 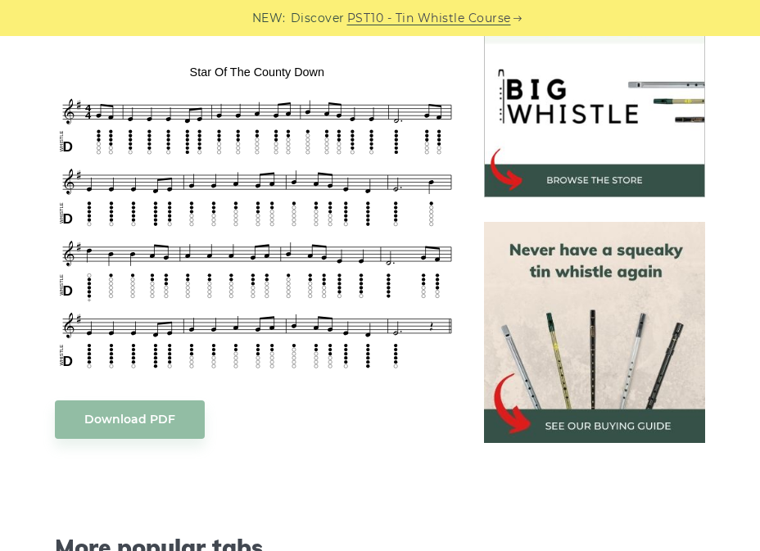 What do you see at coordinates (129, 420) in the screenshot?
I see `a: Download PDF` at bounding box center [129, 420].